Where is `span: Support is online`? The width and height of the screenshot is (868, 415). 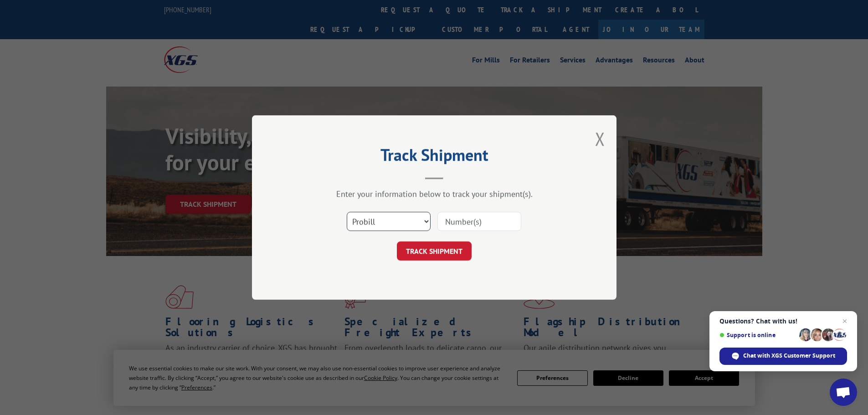
span: Support is online is located at coordinates (758, 335).